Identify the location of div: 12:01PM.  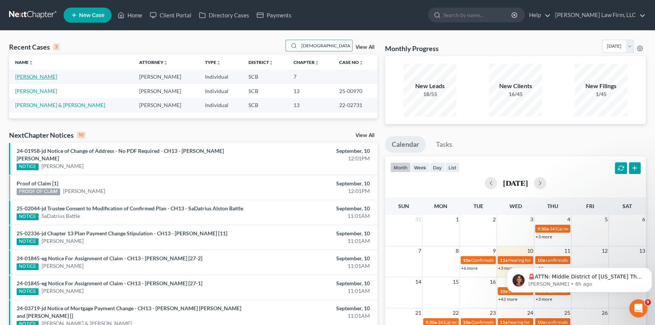
(313, 158).